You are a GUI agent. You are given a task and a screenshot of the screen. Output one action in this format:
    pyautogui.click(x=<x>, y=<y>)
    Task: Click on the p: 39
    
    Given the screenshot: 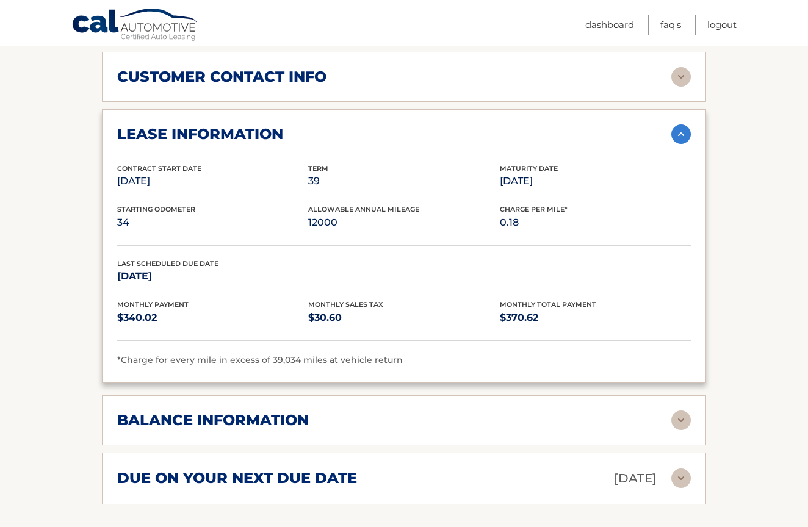 What is the action you would take?
    pyautogui.click(x=403, y=181)
    